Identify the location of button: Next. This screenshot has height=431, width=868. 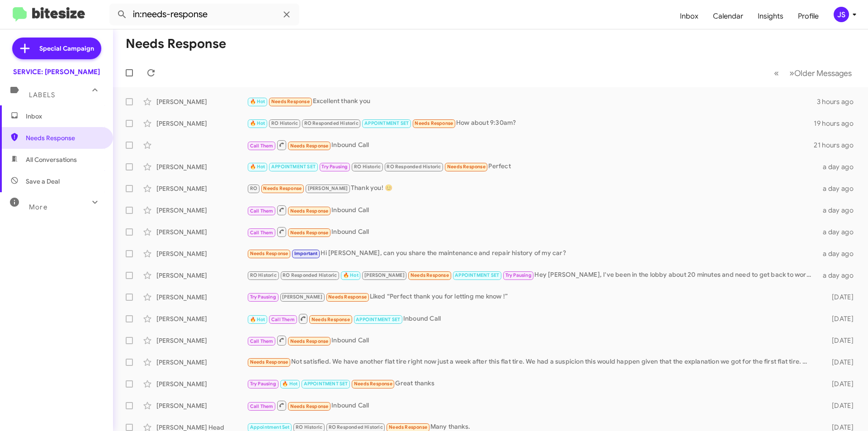
(821, 73).